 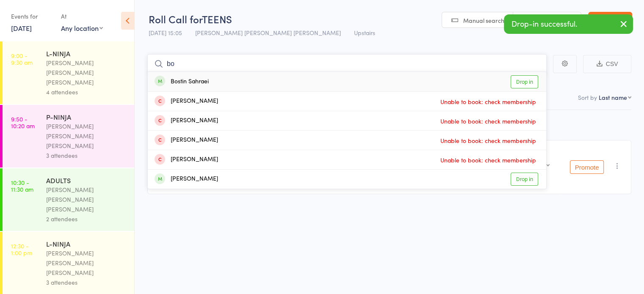 What do you see at coordinates (347, 64) in the screenshot?
I see `input: Search by name` at bounding box center [347, 64].